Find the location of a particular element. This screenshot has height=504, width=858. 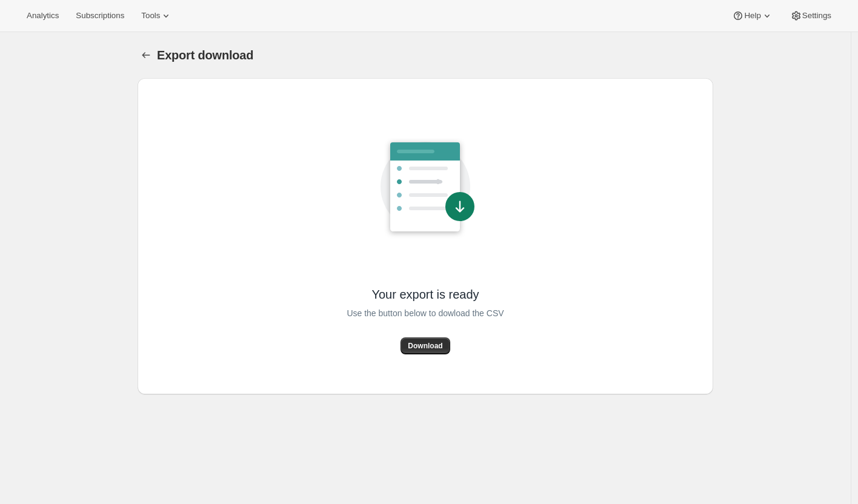

button: Export download is located at coordinates (146, 55).